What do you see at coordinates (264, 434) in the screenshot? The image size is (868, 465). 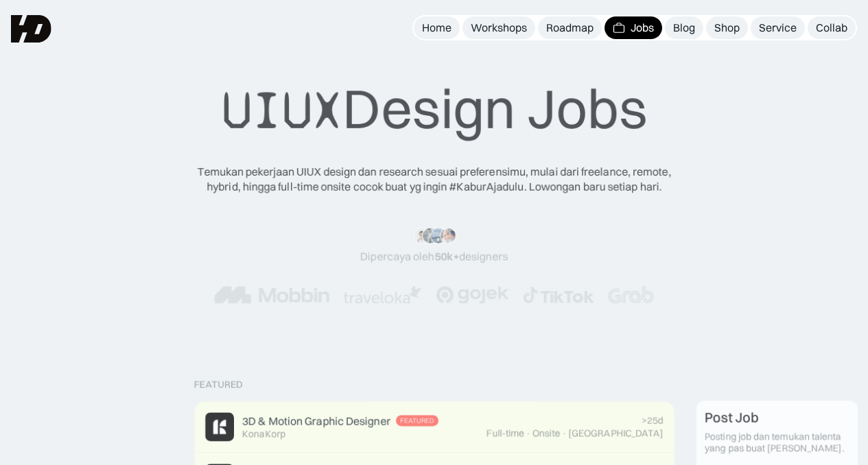 I see `div: KonaKorp` at bounding box center [264, 434].